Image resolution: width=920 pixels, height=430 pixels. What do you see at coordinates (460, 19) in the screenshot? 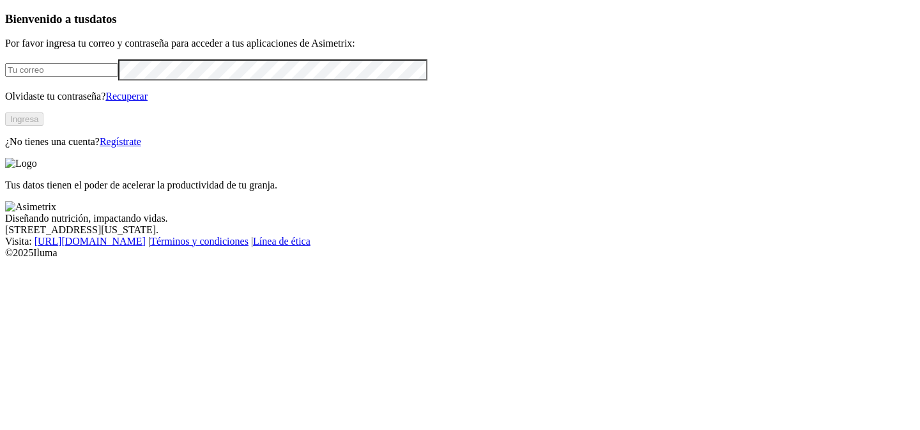
I see `h3: Bienvenido a tus` at bounding box center [460, 19].